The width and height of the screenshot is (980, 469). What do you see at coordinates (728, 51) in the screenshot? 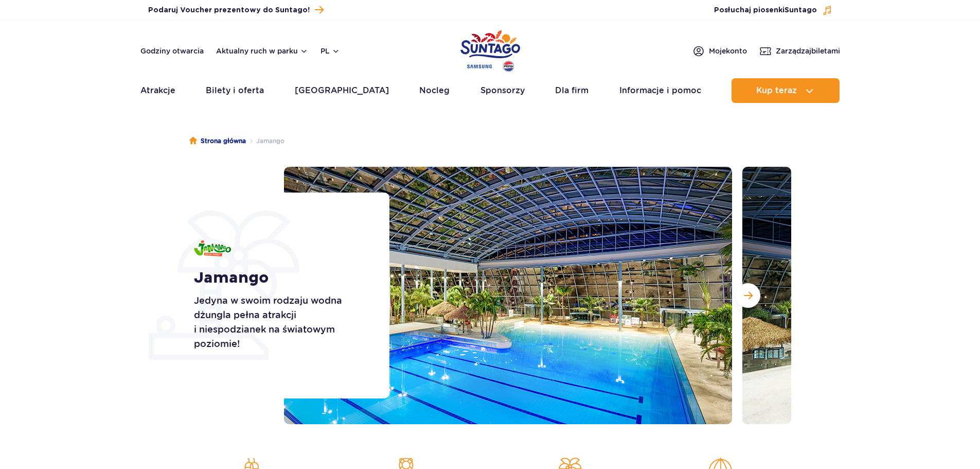
I see `span: Moje konto` at bounding box center [728, 51].